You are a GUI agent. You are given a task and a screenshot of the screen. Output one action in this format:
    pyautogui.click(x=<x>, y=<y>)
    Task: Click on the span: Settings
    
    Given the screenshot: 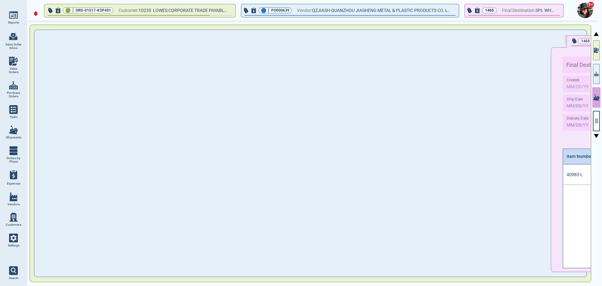 What is the action you would take?
    pyautogui.click(x=13, y=245)
    